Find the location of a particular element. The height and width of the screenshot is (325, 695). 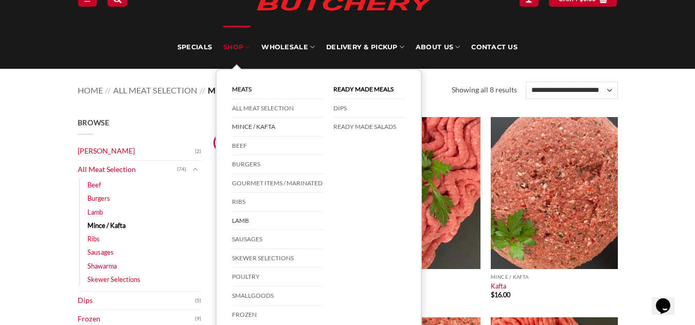

a: SHOP is located at coordinates (237, 47).